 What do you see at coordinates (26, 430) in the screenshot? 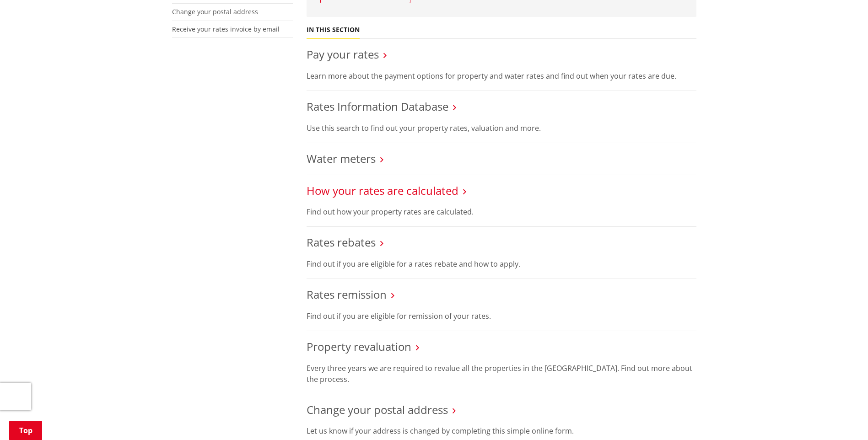
I see `a: Top` at bounding box center [26, 430].